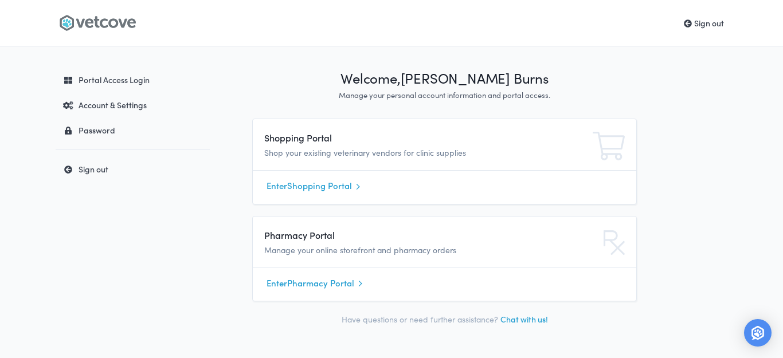  What do you see at coordinates (132, 80) in the screenshot?
I see `a: Portal Access Login` at bounding box center [132, 80].